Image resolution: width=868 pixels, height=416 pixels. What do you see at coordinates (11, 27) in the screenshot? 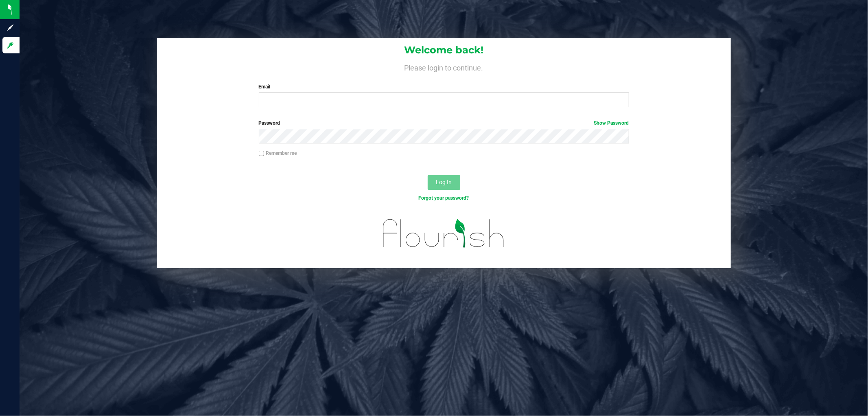
I see `inline-svg: Sign up` at bounding box center [11, 27].